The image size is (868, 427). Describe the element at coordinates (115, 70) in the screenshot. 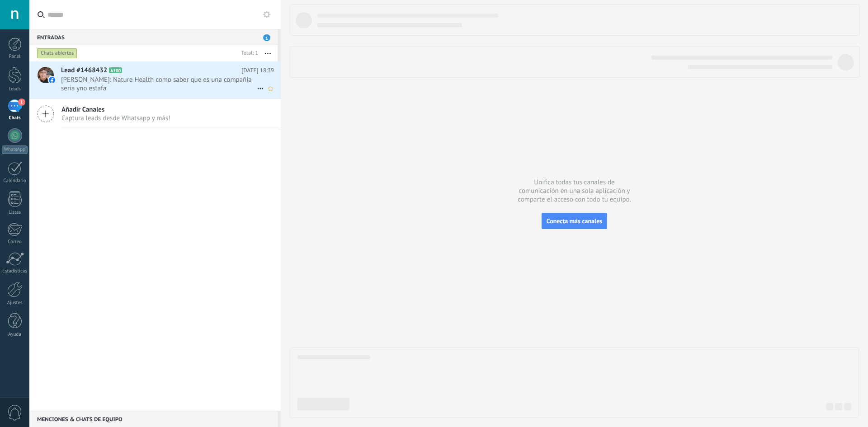

I see `span: A100` at that location.